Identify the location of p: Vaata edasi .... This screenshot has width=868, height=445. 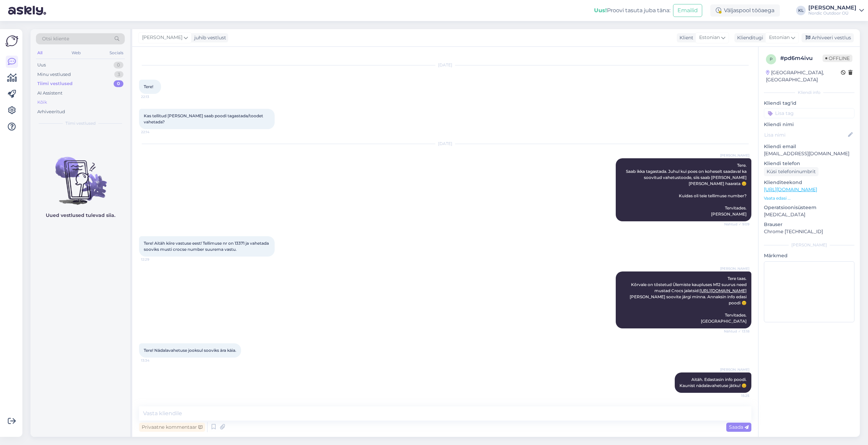
(809, 198).